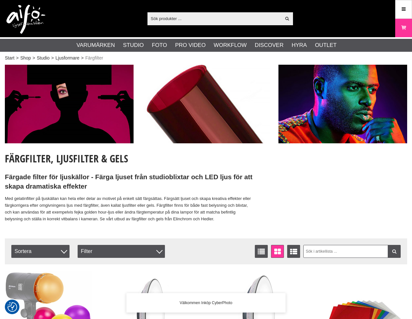 This screenshot has height=319, width=412. I want to click on img: Annons:003 ban-studio-gel-003.jpg, so click(343, 104).